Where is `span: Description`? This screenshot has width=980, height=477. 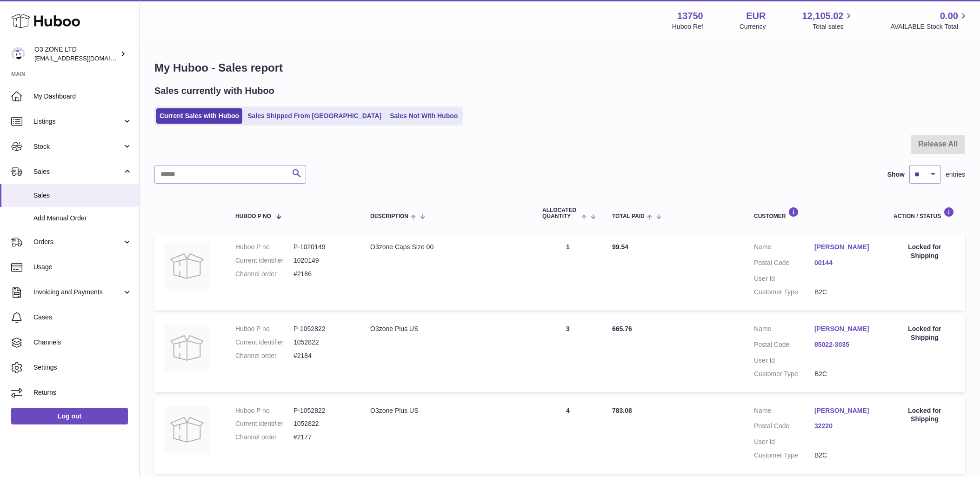
span: Description is located at coordinates (389, 216).